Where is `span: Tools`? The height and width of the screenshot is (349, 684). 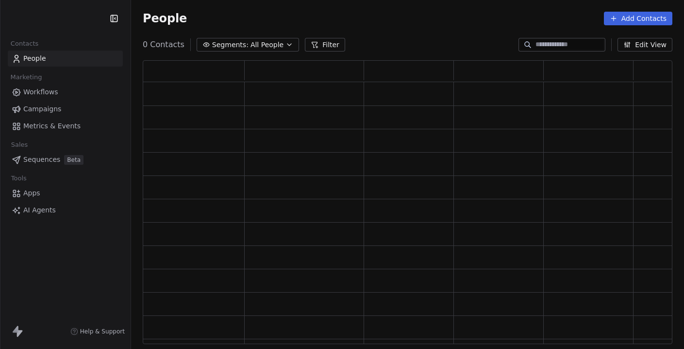
span: Tools is located at coordinates (18, 178).